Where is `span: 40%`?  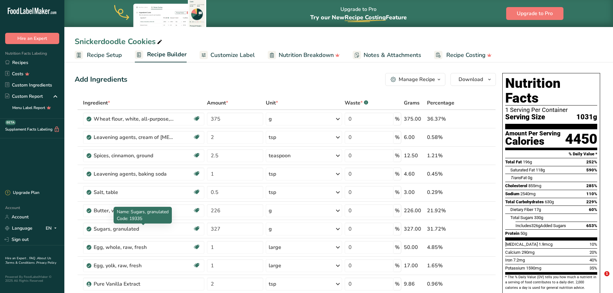
span: 40% is located at coordinates (593, 260).